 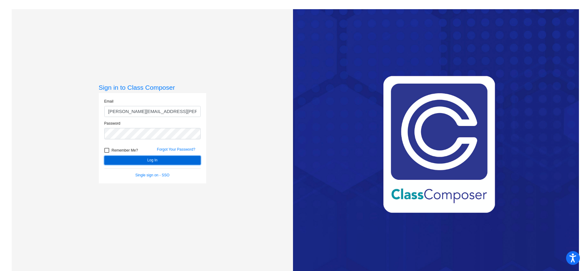 What do you see at coordinates (152, 175) in the screenshot?
I see `a: Single sign on - SSO` at bounding box center [152, 175].